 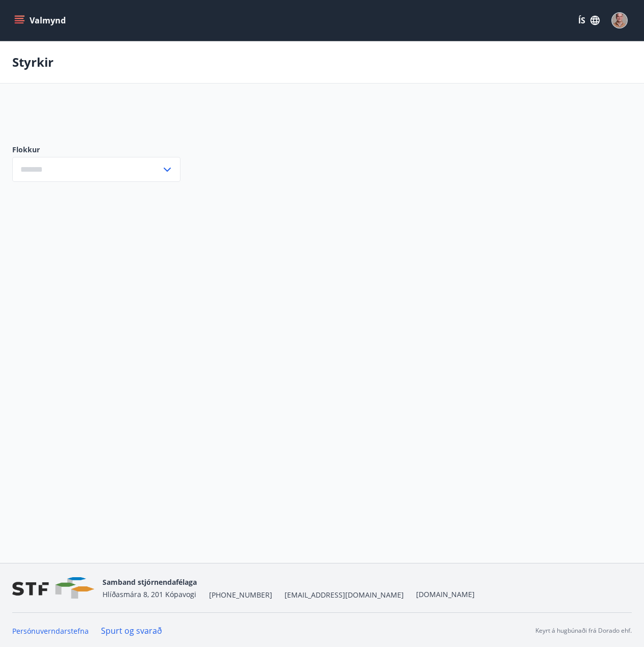 What do you see at coordinates (131, 631) in the screenshot?
I see `a: Spurt og svarað` at bounding box center [131, 631].